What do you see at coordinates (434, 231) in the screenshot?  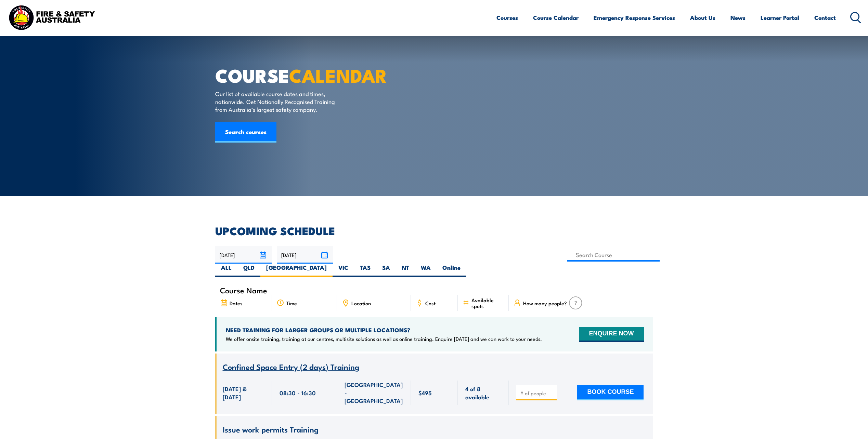 I see `h2: UPCOMING SCHEDULE` at bounding box center [434, 231].